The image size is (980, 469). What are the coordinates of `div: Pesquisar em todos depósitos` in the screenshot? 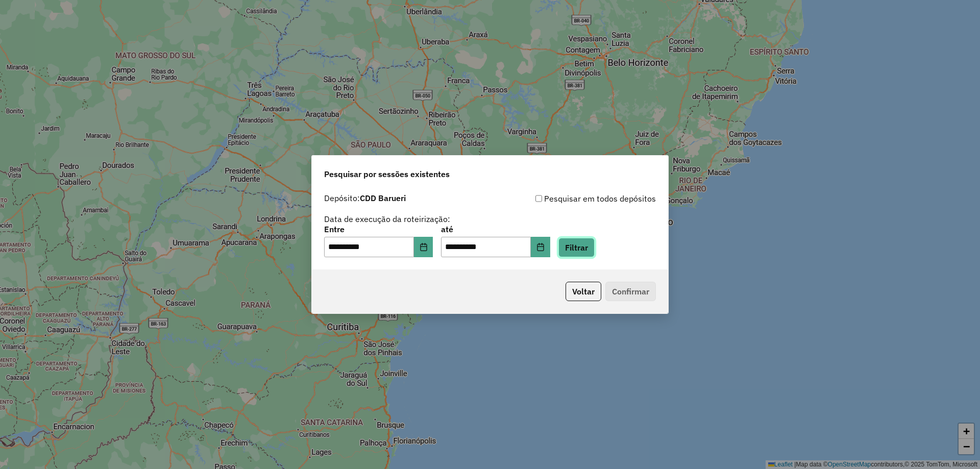 It's located at (573, 199).